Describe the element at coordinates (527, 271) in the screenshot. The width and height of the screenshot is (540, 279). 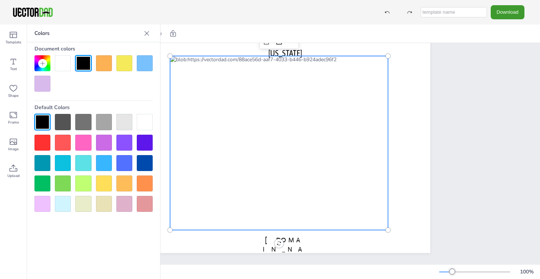
I see `div: 100 %` at that location.